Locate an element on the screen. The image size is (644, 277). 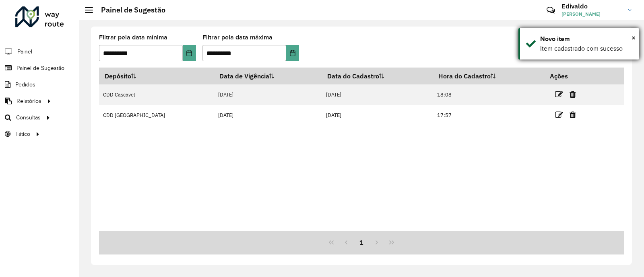
th: Depósito is located at coordinates (156, 76).